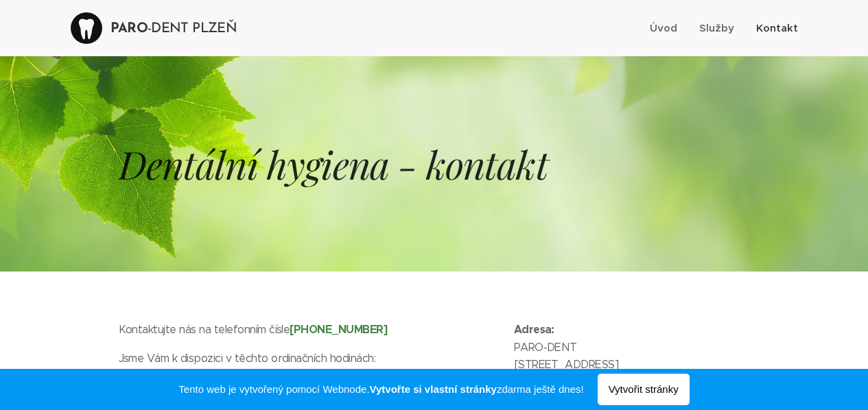 The width and height of the screenshot is (868, 410). I want to click on span: Tento web je vytvořený pomocí Webnode. zdarma ještě dnes!, so click(381, 389).